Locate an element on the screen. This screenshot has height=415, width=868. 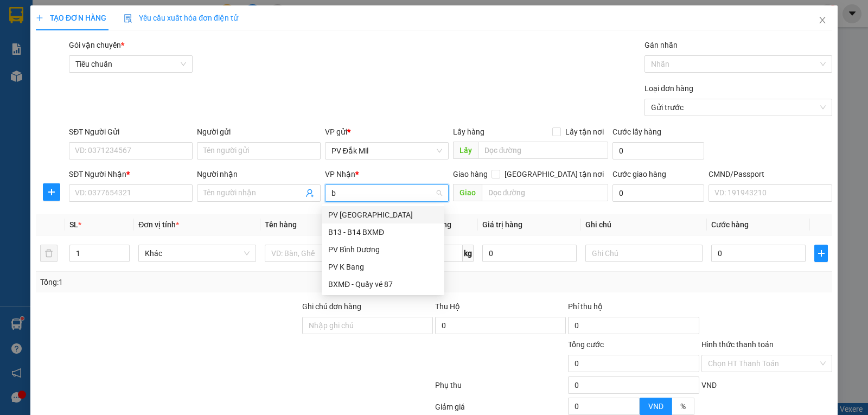
input: Ghi Chú is located at coordinates (644, 254).